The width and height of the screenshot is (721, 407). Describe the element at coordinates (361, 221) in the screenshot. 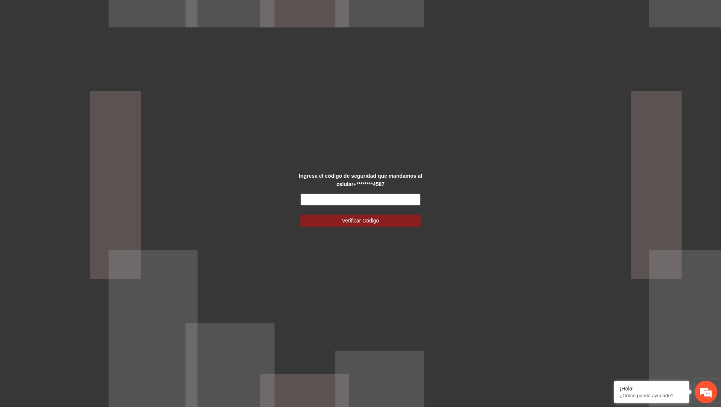

I see `span: Verificar Código` at that location.